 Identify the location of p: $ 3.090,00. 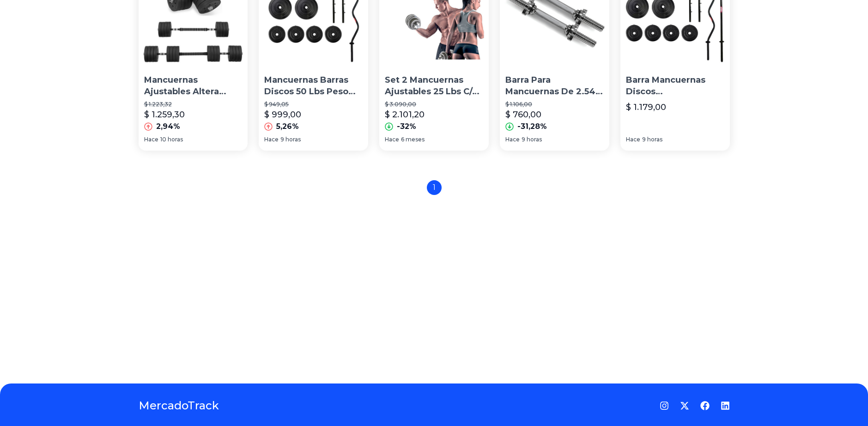
(434, 105).